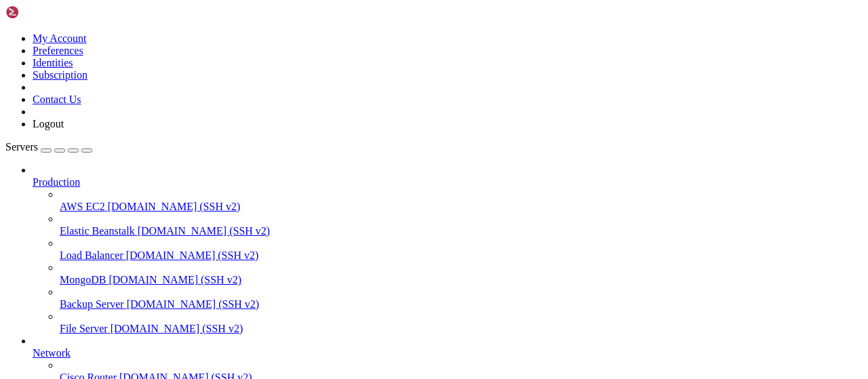  I want to click on span: Servers, so click(21, 146).